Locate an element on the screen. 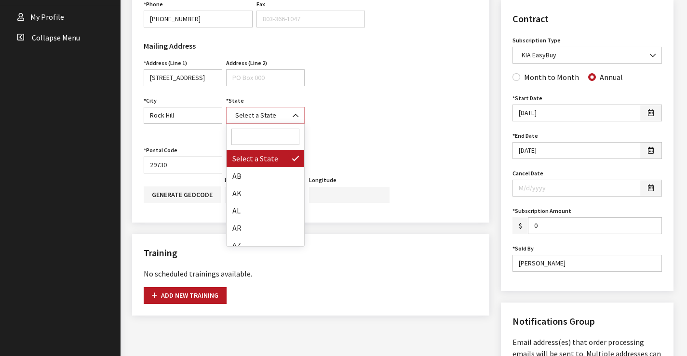  li: AL is located at coordinates (265, 211).